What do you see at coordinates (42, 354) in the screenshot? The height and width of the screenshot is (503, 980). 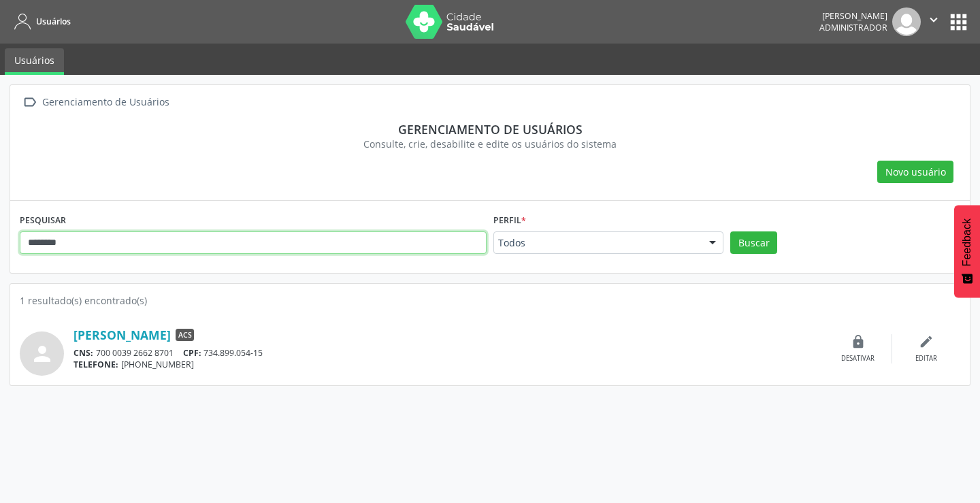 I see `i: person` at bounding box center [42, 354].